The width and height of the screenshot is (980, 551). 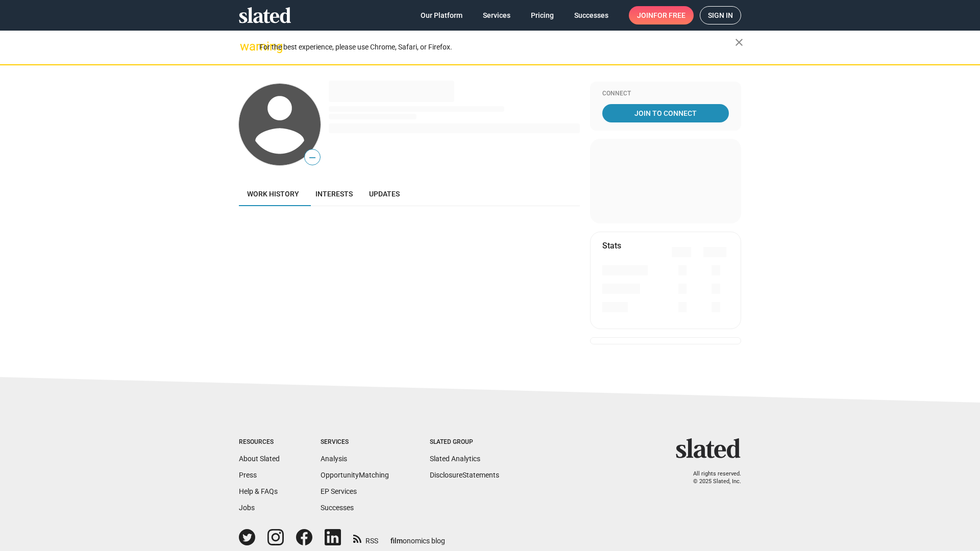 What do you see at coordinates (247, 508) in the screenshot?
I see `a: Jobs` at bounding box center [247, 508].